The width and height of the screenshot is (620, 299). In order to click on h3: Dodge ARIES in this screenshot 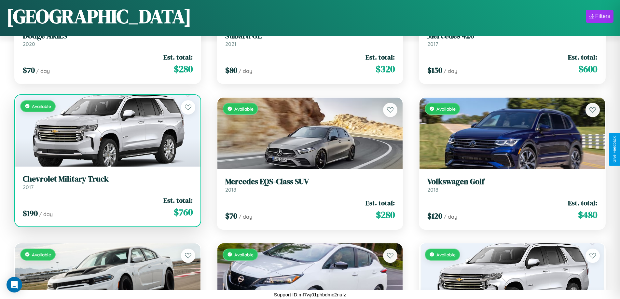, I will do `click(108, 36)`.